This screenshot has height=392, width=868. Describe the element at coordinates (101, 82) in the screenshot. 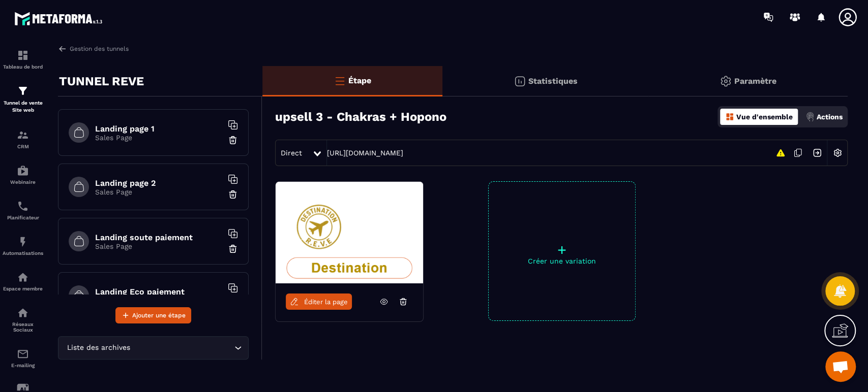

I see `p: TUNNEL REVE` at that location.